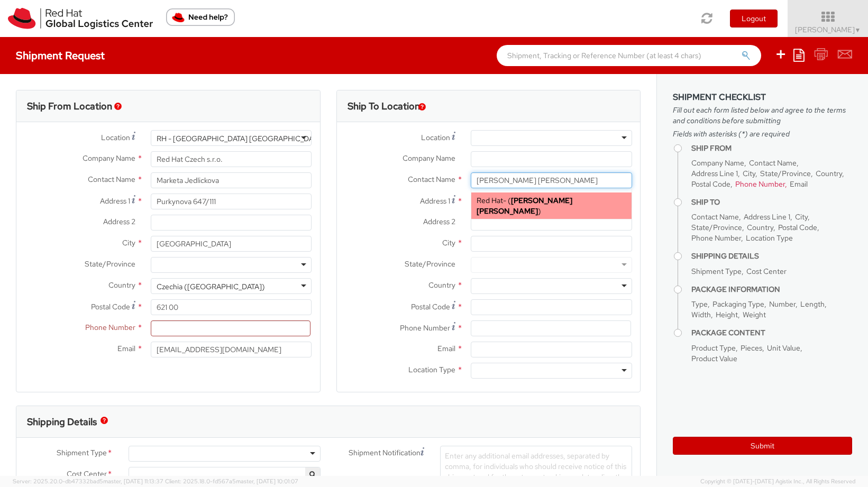  Describe the element at coordinates (771, 202) in the screenshot. I see `h4: Ship To` at that location.